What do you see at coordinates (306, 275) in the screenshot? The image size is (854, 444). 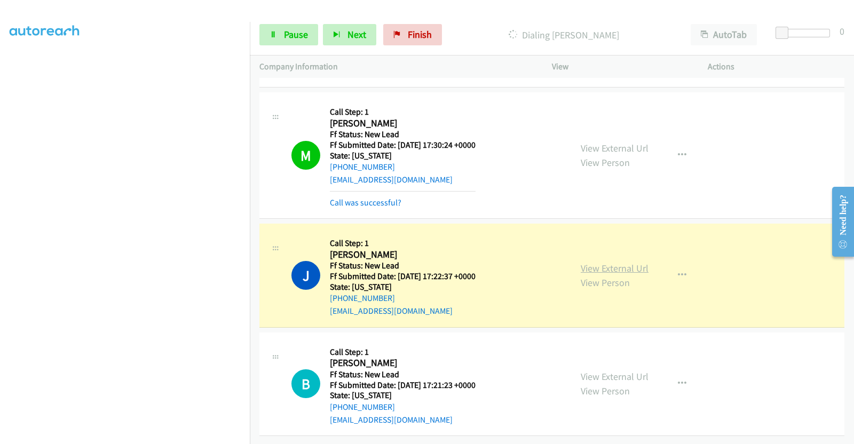 I see `h1: J` at bounding box center [306, 275].